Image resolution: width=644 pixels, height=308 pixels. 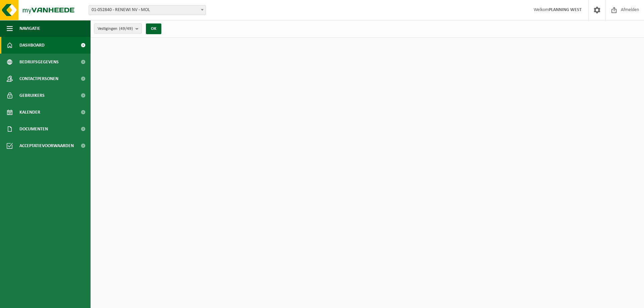 What do you see at coordinates (154, 29) in the screenshot?
I see `button: OK` at bounding box center [154, 29].